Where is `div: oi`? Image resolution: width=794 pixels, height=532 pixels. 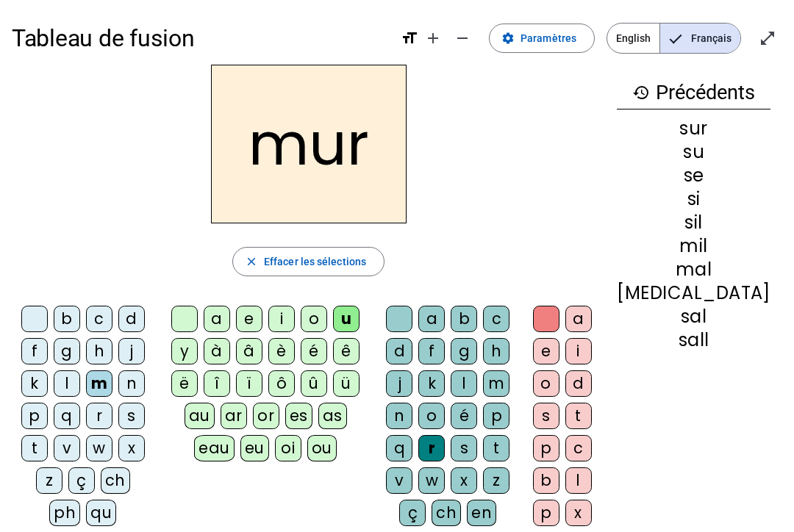 div: oi is located at coordinates (288, 449).